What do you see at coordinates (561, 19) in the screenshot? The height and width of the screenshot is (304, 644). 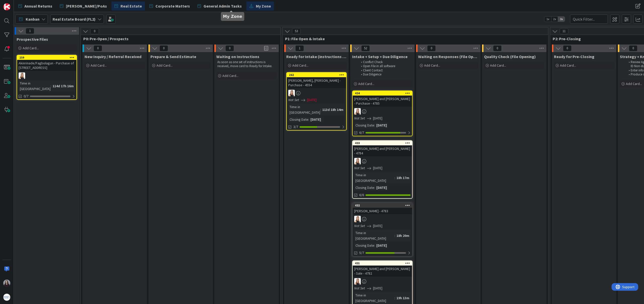 I see `span: 3x` at bounding box center [561, 19].